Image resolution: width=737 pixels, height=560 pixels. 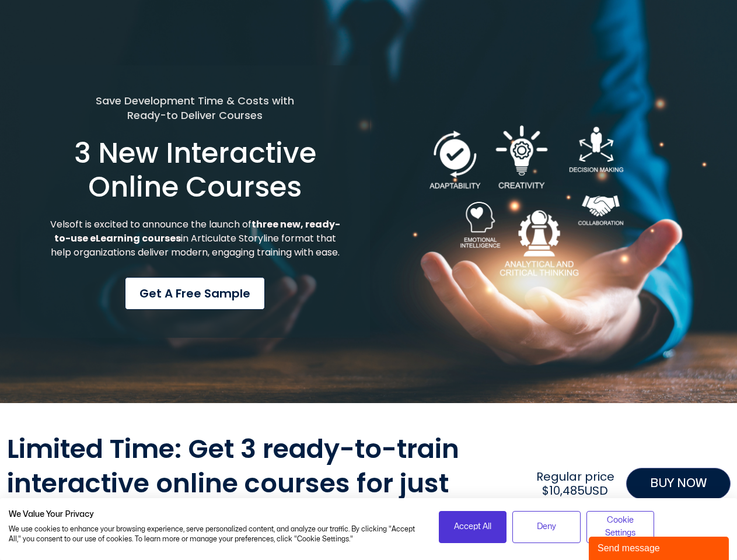 I want to click on p: We use cookies to enhance your browsing experience, serve personalized content, and analyze our t..., so click(x=215, y=534).